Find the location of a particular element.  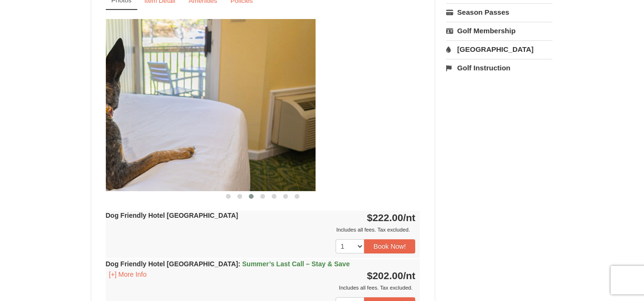

a: Season Passes is located at coordinates (499, 12).